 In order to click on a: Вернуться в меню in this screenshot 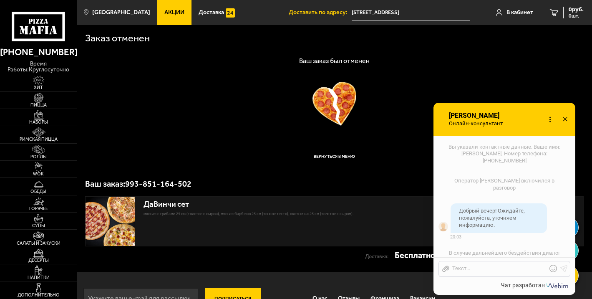, I will do `click(334, 157)`.